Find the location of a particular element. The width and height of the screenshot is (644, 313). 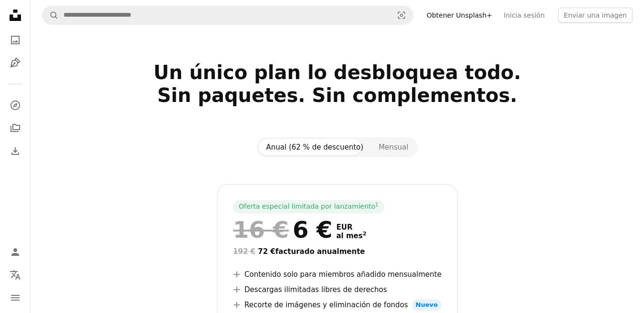

span: 16 € is located at coordinates (261, 230).